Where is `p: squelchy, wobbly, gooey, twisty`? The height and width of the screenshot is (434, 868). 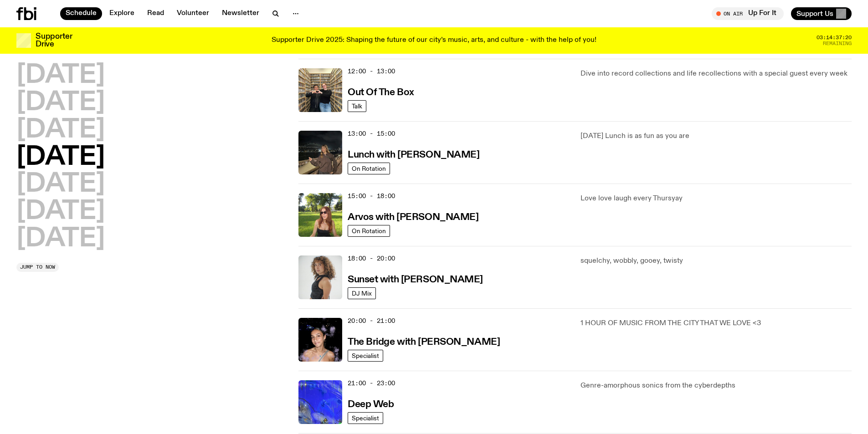 p: squelchy, wobbly, gooey, twisty is located at coordinates (716, 261).